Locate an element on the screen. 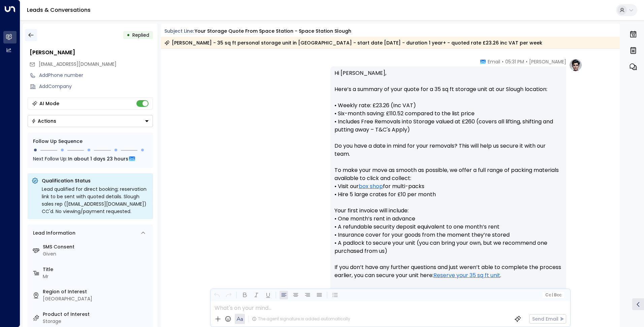 The image size is (644, 327). a: Leads & Conversations is located at coordinates (58, 10).